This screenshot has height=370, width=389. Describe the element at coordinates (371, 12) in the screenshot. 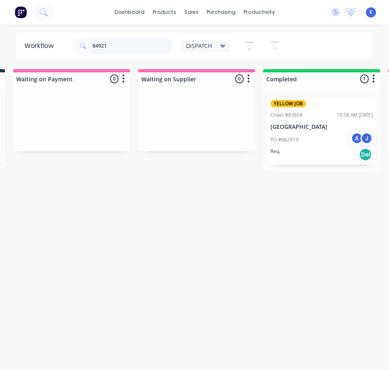

I see `span: E` at that location.